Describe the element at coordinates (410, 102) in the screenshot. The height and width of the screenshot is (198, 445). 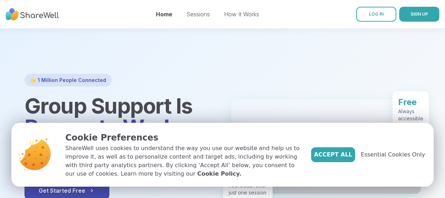
I see `div: Free` at that location.